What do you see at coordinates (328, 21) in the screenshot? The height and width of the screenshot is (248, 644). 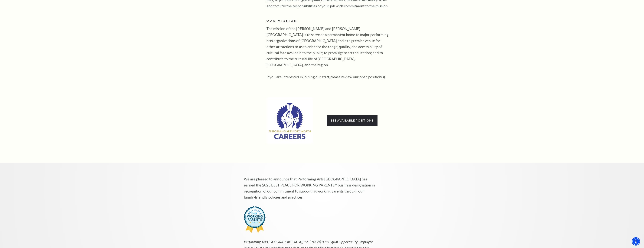 I see `h2: OUR MISSION` at bounding box center [328, 21].